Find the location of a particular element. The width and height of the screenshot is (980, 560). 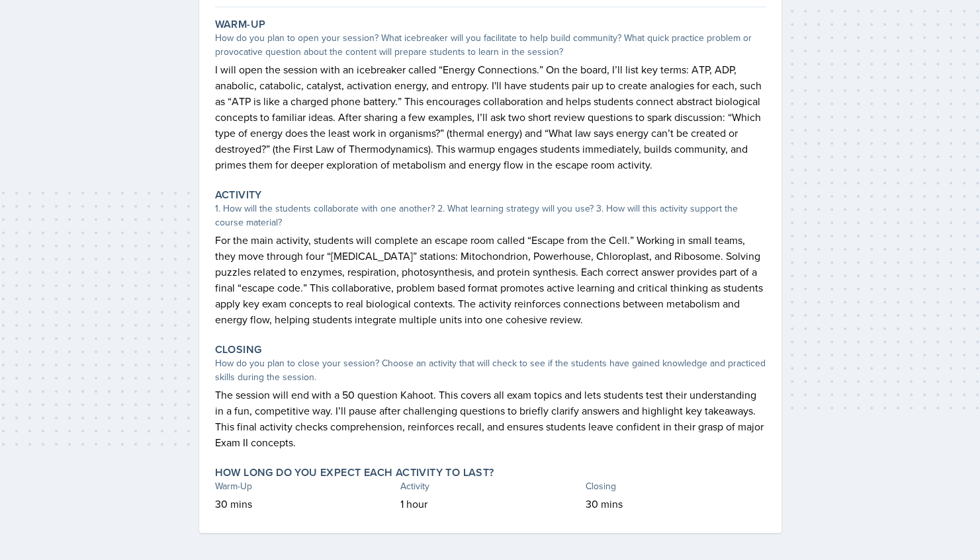

label: Warm-Up is located at coordinates (240, 25).